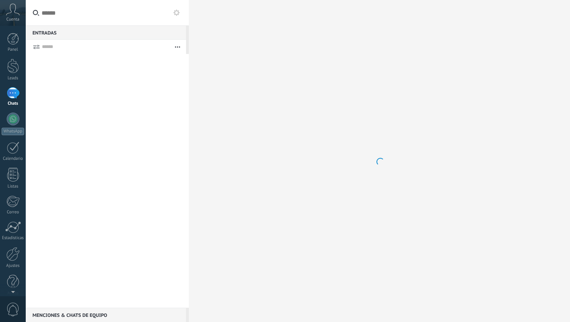  What do you see at coordinates (177, 47) in the screenshot?
I see `button: Más` at bounding box center [177, 47].